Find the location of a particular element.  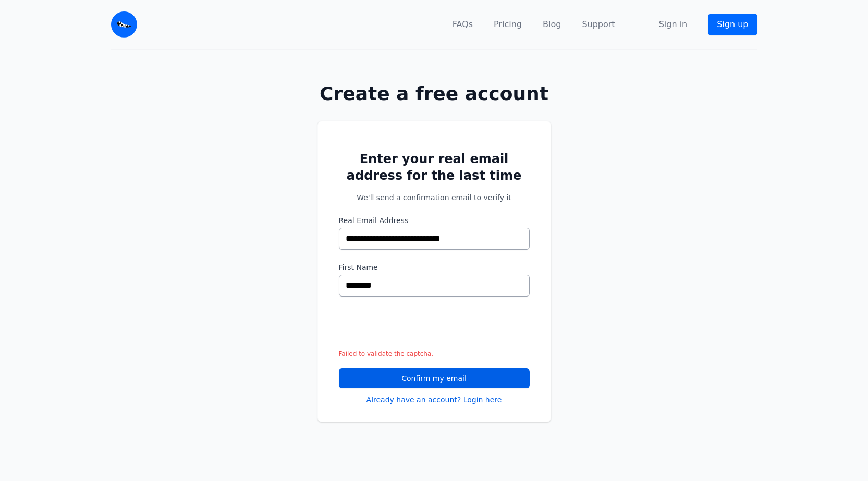

img: Email Monster is located at coordinates (124, 25).